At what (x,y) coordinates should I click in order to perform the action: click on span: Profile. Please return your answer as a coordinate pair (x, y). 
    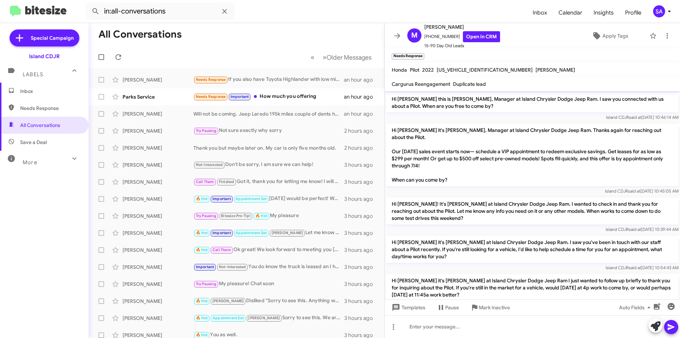
    Looking at the image, I should click on (634, 13).